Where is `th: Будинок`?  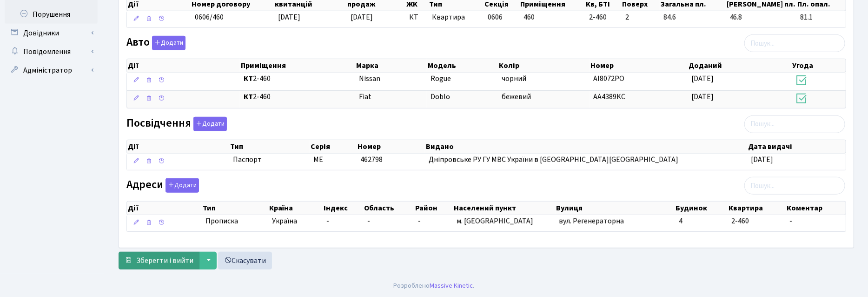
th: Будинок is located at coordinates (702, 208).